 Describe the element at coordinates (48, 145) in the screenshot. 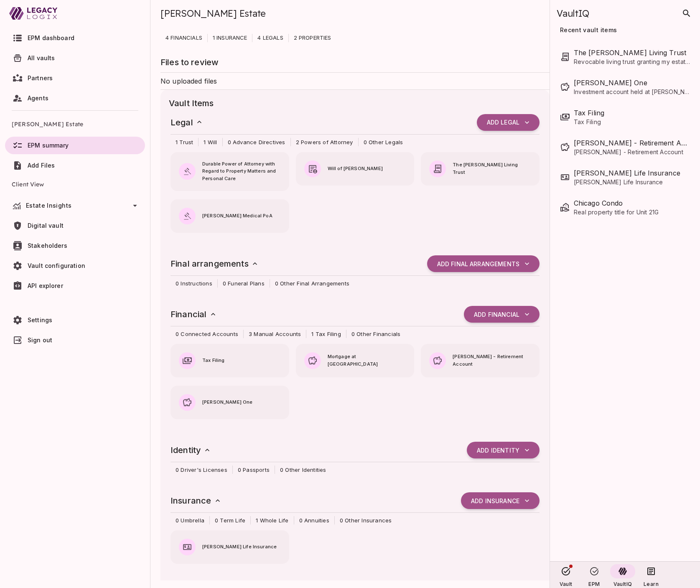

I see `span: EPM summary` at that location.